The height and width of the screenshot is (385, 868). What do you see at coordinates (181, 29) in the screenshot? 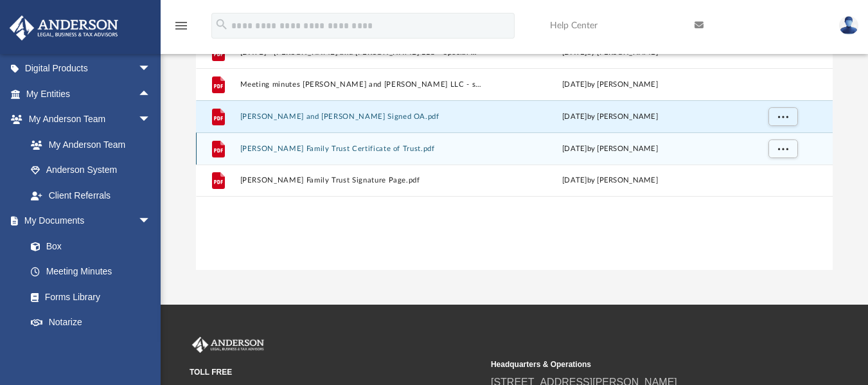
I see `a: menu` at bounding box center [181, 29].